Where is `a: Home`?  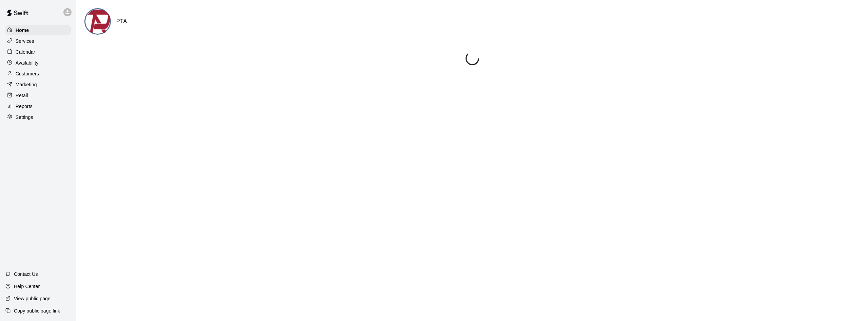 a: Home is located at coordinates (38, 30).